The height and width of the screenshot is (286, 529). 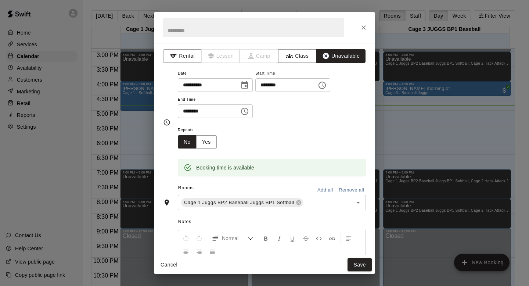 I want to click on button: Unavailable, so click(x=341, y=56).